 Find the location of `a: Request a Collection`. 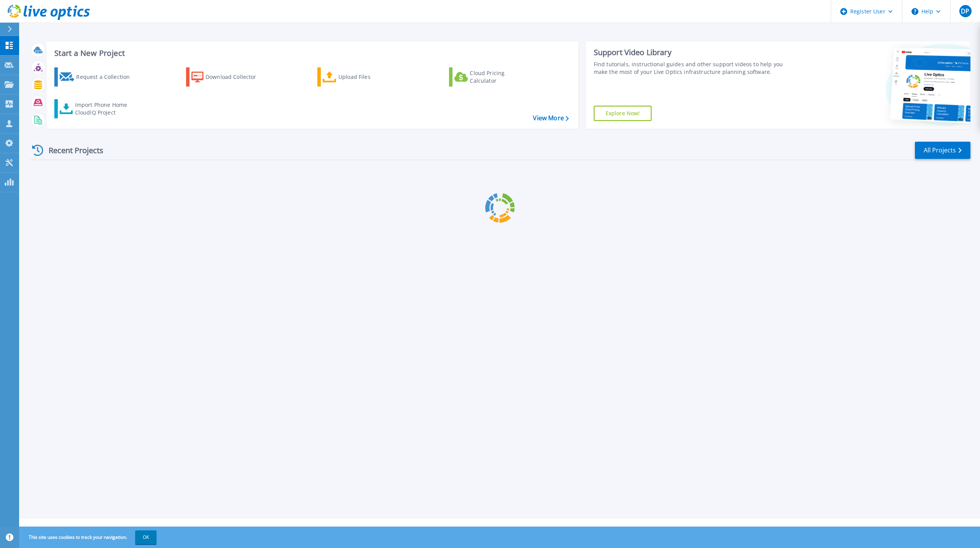

a: Request a Collection is located at coordinates (97, 77).